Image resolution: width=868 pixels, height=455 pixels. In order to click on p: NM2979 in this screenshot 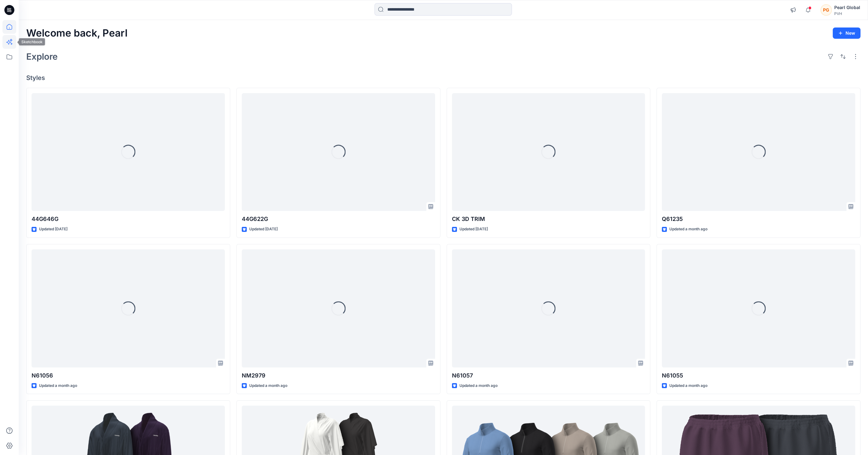, I will do `click(338, 375)`.